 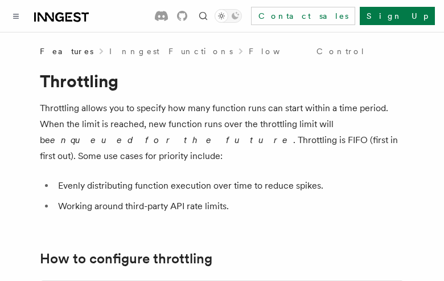 I want to click on li: Working around third-party API rate limits., so click(x=230, y=206).